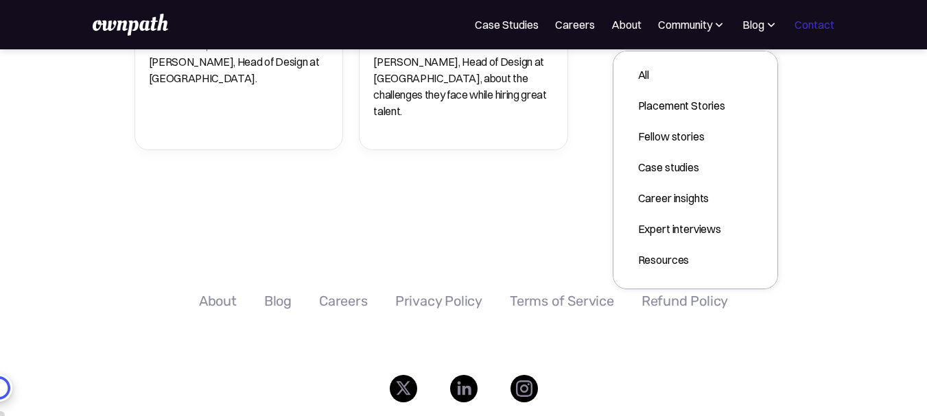  What do you see at coordinates (685, 301) in the screenshot?
I see `a: Refund Policy` at bounding box center [685, 301].